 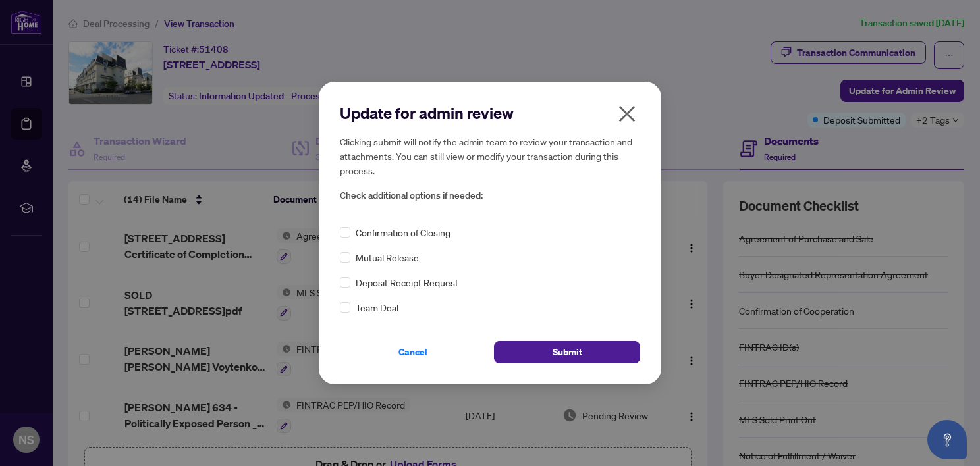 What do you see at coordinates (413, 352) in the screenshot?
I see `button: Cancel` at bounding box center [413, 352].